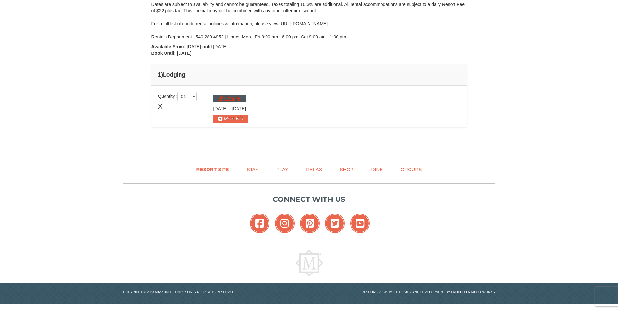 Image resolution: width=618 pixels, height=311 pixels. I want to click on strong: Book Until:, so click(163, 53).